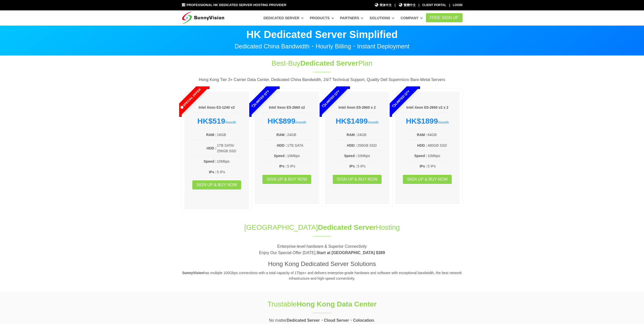 The image size is (644, 324). I want to click on td: 64GB, so click(440, 135).